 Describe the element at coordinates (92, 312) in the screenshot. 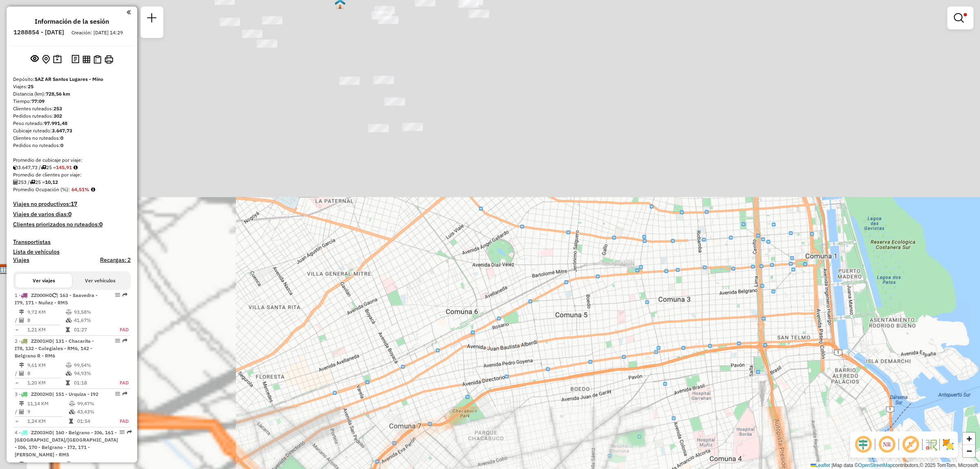

I see `td: 93,58%` at that location.